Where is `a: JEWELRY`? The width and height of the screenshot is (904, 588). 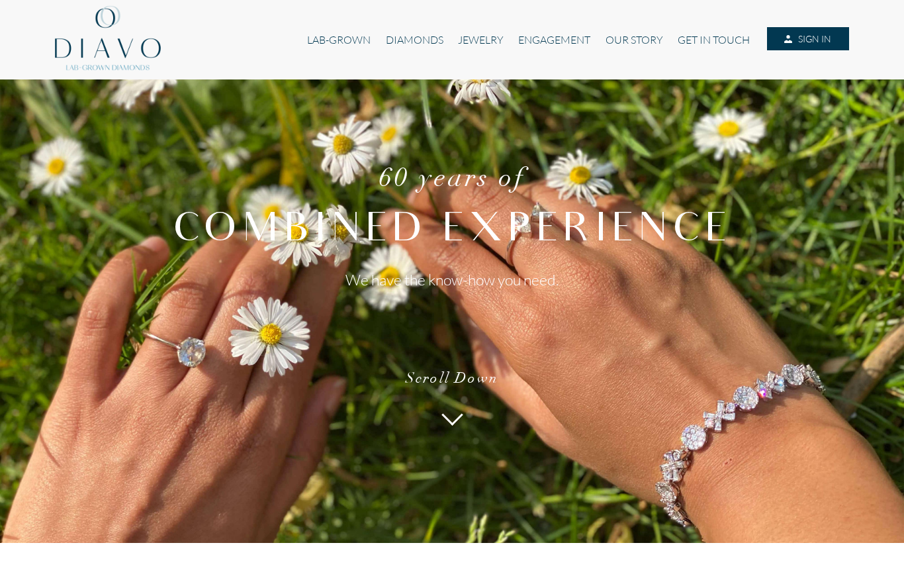 a: JEWELRY is located at coordinates (481, 40).